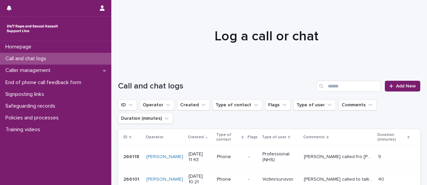 The height and width of the screenshot is (185, 427). Describe the element at coordinates (127, 105) in the screenshot. I see `button: ID` at that location.